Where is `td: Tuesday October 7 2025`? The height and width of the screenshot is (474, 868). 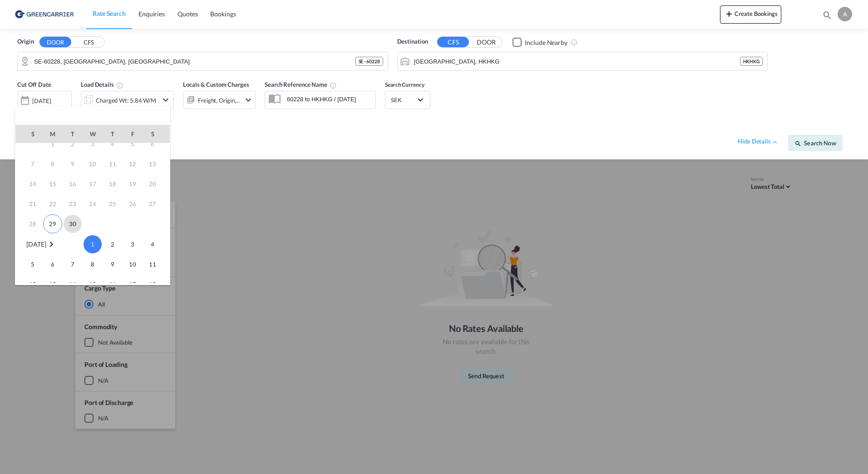
td: Tuesday October 7 2025 is located at coordinates (73, 265).